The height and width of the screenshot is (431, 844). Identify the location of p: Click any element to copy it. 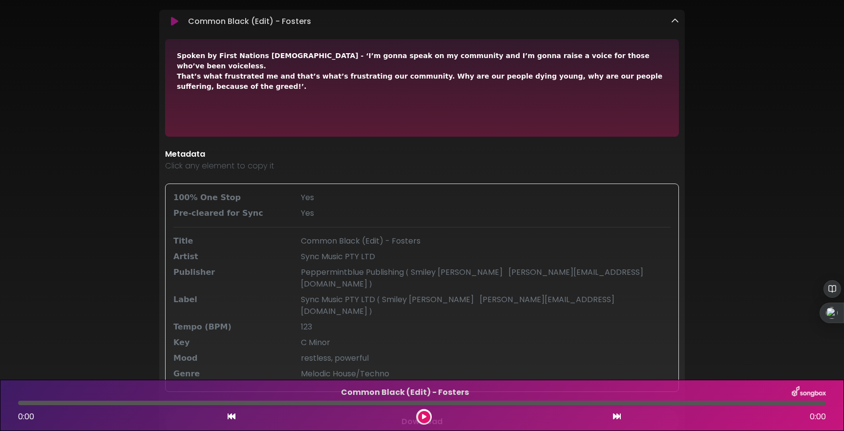
(422, 166).